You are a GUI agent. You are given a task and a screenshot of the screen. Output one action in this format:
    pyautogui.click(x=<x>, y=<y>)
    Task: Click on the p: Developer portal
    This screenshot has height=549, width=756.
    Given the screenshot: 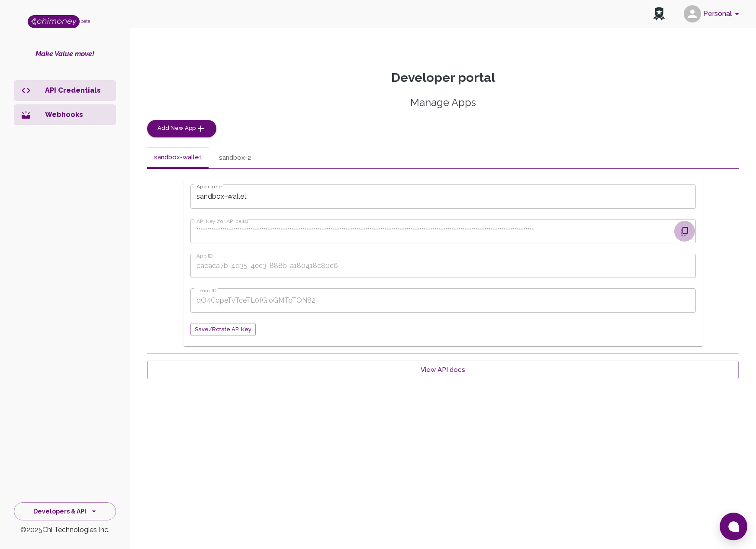 What is the action you would take?
    pyautogui.click(x=443, y=78)
    